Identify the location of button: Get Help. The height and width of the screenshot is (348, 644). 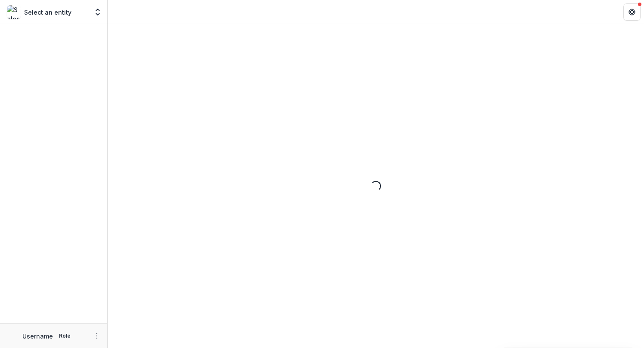
(632, 12).